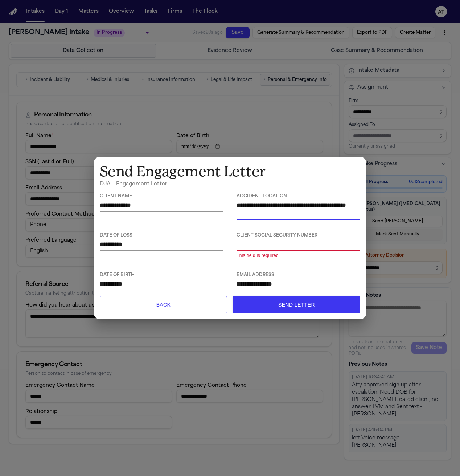 The width and height of the screenshot is (460, 476). I want to click on span: Date of Birth, so click(161, 275).